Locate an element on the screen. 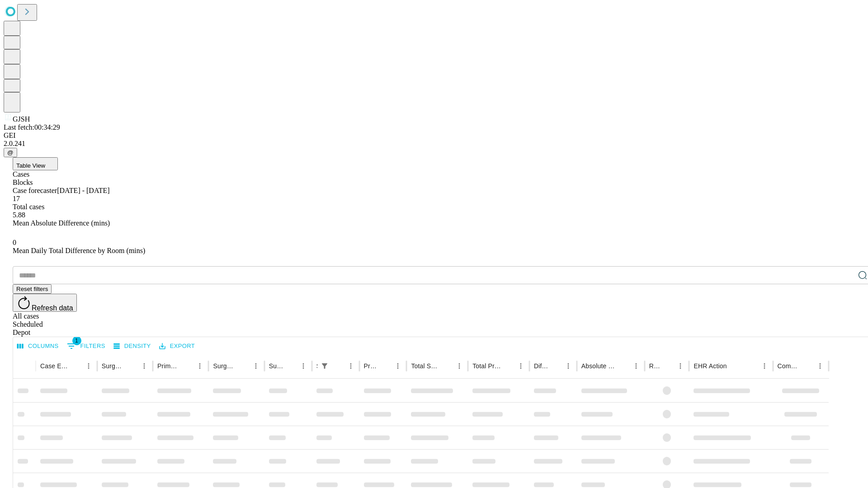 This screenshot has height=488, width=868. span: Refresh data is located at coordinates (52, 308).